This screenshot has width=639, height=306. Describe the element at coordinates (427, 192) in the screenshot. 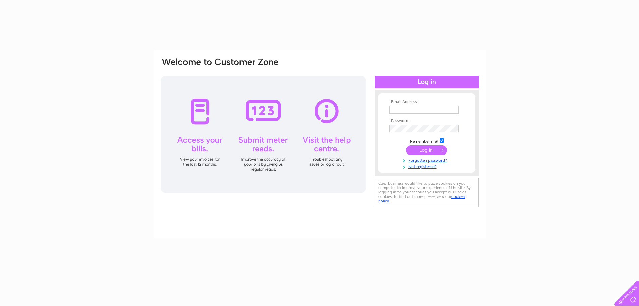

I see `div: Clear Business would like to place cookies on your computer to improve your experience of the sit...` at that location.